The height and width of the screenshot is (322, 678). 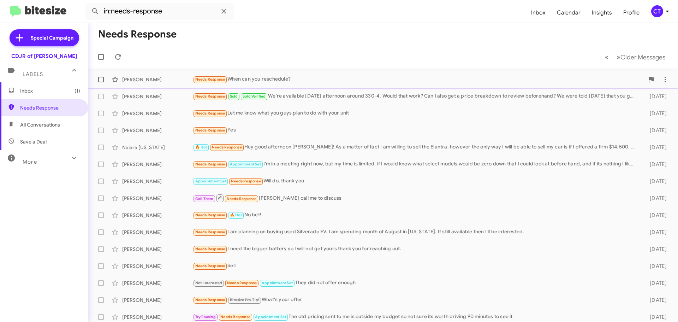 What do you see at coordinates (416, 130) in the screenshot?
I see `div: Yes` at bounding box center [416, 130].